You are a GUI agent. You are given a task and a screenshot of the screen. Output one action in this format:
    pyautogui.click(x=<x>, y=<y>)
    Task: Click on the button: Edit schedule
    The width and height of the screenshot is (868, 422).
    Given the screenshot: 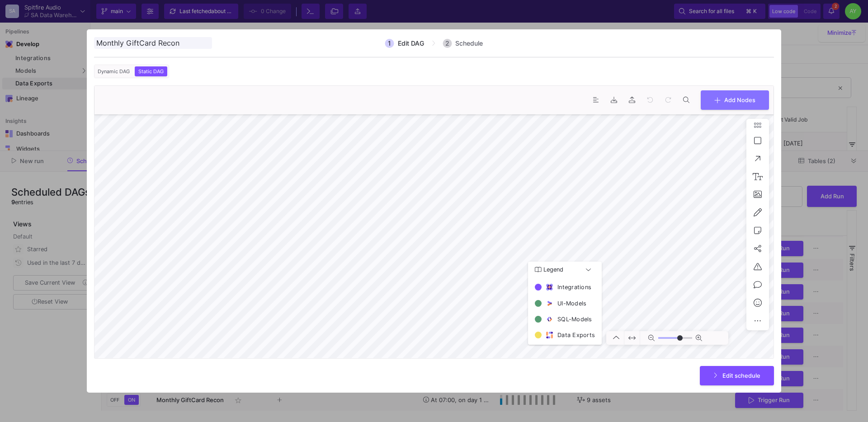 What is the action you would take?
    pyautogui.click(x=737, y=375)
    